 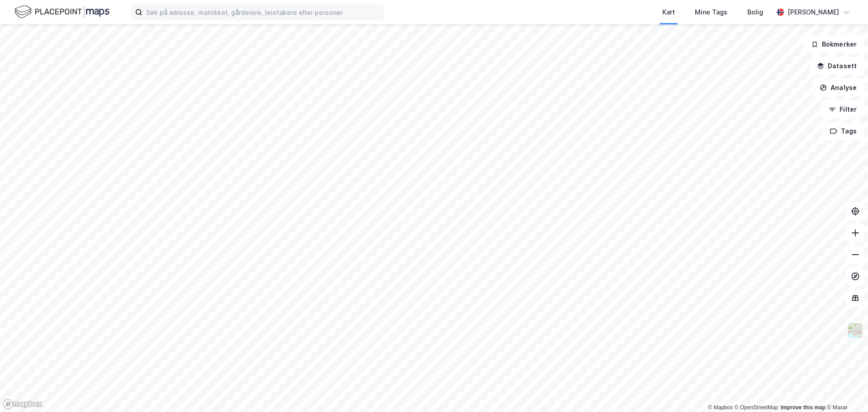 What do you see at coordinates (62, 11) in the screenshot?
I see `img: logo.f888ab2527a4732fd821a326f86c7f29.svg` at bounding box center [62, 11].